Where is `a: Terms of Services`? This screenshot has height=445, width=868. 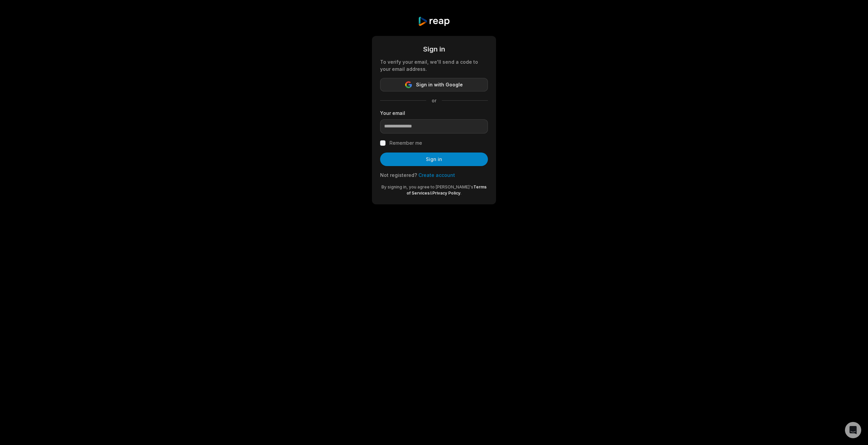 a: Terms of Services is located at coordinates (447, 190).